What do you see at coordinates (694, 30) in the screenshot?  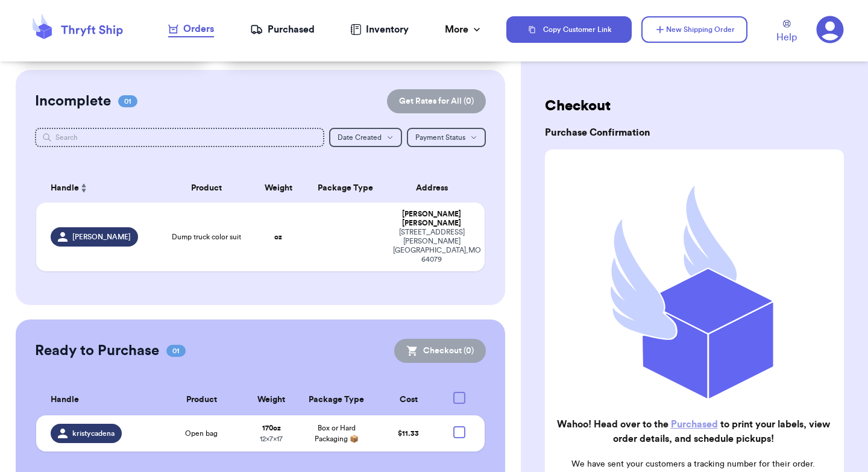 I see `button: New Shipping Order` at bounding box center [694, 30].